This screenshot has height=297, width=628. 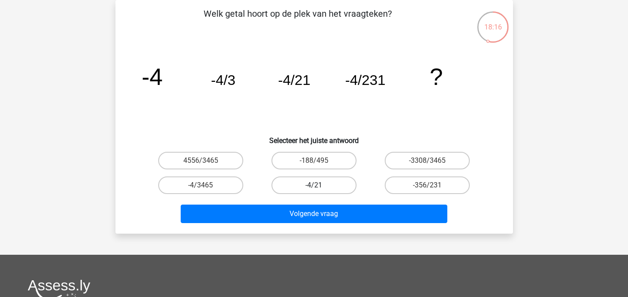 I want to click on tspan: -4/3, so click(x=223, y=80).